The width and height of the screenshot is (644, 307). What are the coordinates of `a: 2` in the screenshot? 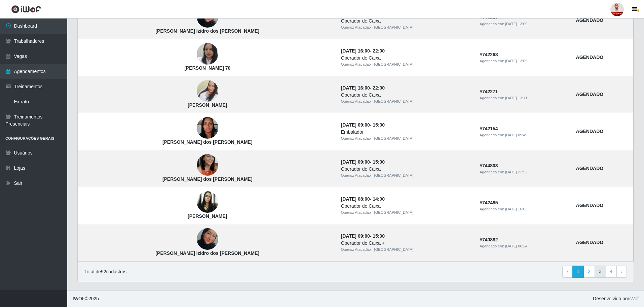 It's located at (589, 272).